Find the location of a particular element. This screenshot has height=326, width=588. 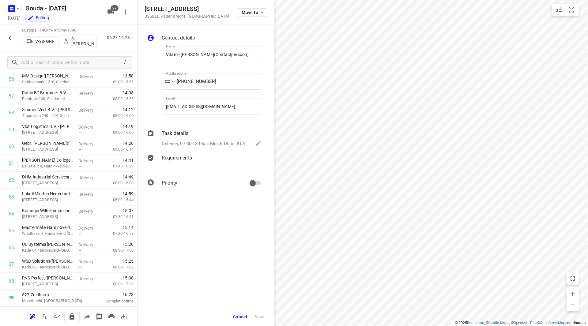

button: 97 is located at coordinates (111, 12).